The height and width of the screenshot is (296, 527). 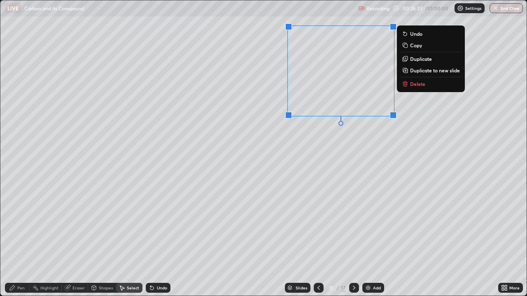 What do you see at coordinates (430, 45) in the screenshot?
I see `button: Copy` at bounding box center [430, 45].